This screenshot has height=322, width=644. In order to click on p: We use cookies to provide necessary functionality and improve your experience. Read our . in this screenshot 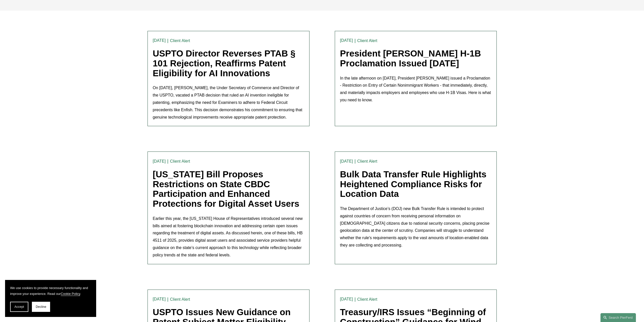, I will do `click(51, 291)`.